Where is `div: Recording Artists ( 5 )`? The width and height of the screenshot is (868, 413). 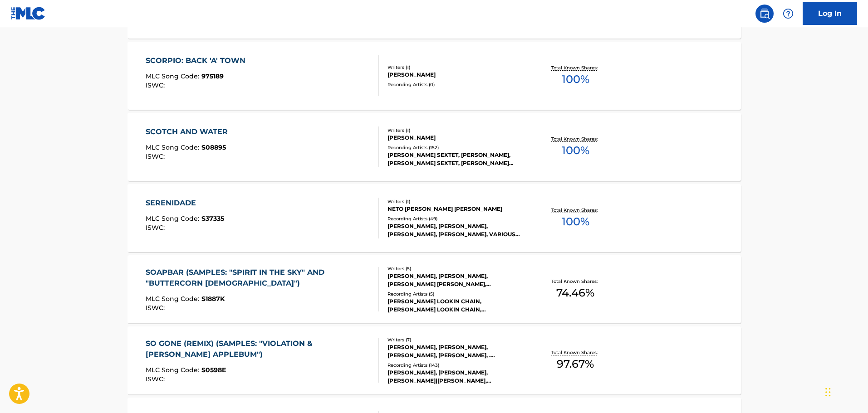 div: Recording Artists ( 5 ) is located at coordinates (456, 294).